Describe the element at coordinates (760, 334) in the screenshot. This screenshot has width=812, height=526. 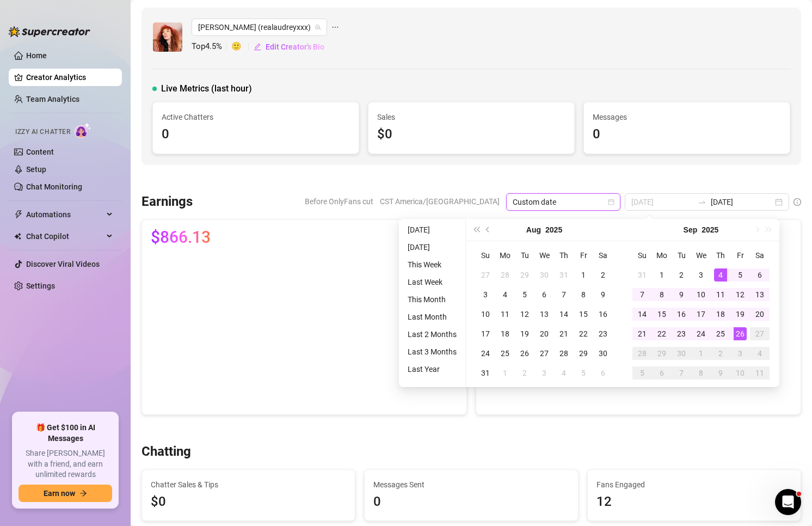
I see `div: 27` at that location.